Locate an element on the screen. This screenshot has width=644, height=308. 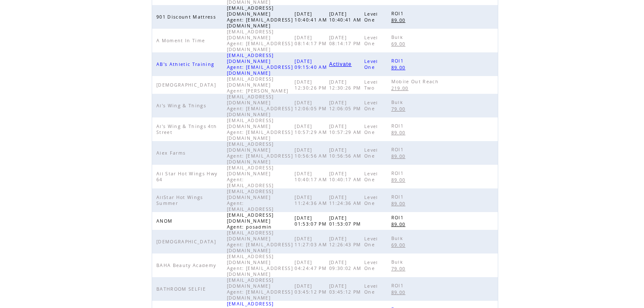
span: Al's Wing & Things 4th Street is located at coordinates (186, 130).